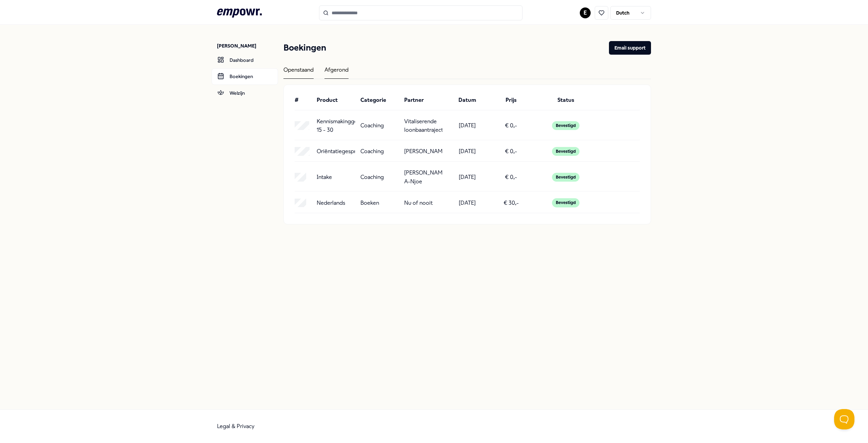  I want to click on h1: Boekingen, so click(305, 48).